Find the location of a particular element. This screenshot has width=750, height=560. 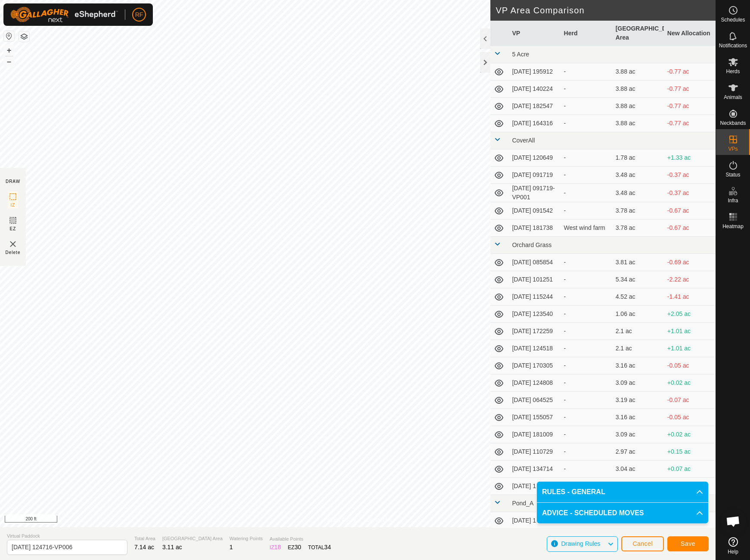

span: Watering Points is located at coordinates (246, 538).